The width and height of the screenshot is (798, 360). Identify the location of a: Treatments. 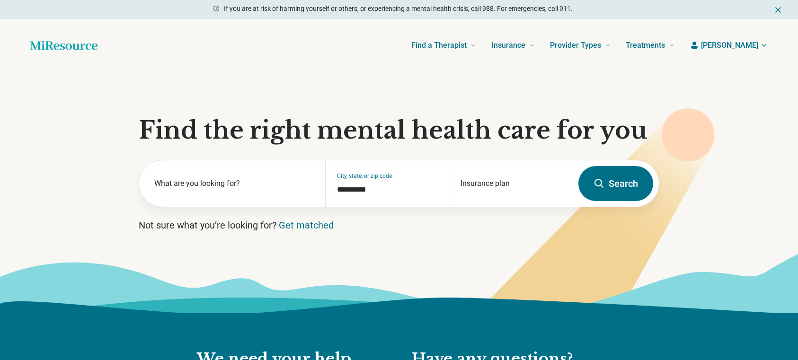
(650, 45).